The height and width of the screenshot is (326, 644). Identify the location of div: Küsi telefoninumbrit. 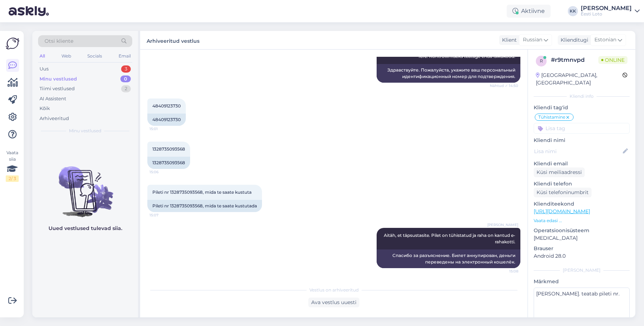
(563, 193).